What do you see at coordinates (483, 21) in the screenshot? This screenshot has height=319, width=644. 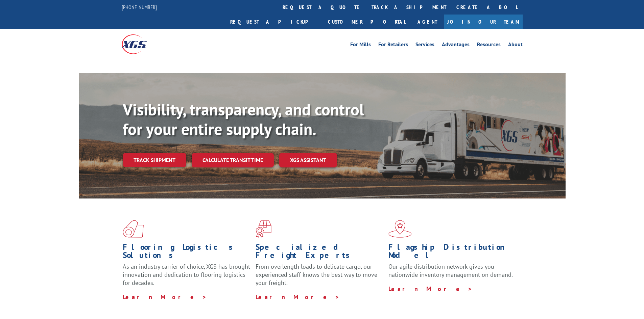 I see `a: Join Our Team` at bounding box center [483, 21].